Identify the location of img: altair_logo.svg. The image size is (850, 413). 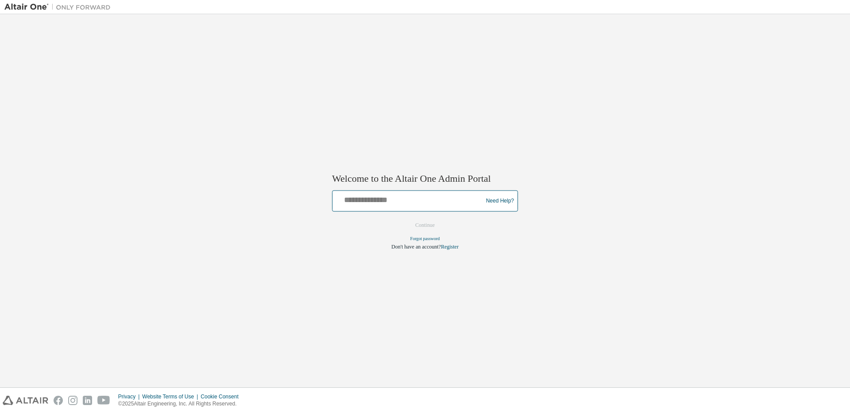
(25, 400).